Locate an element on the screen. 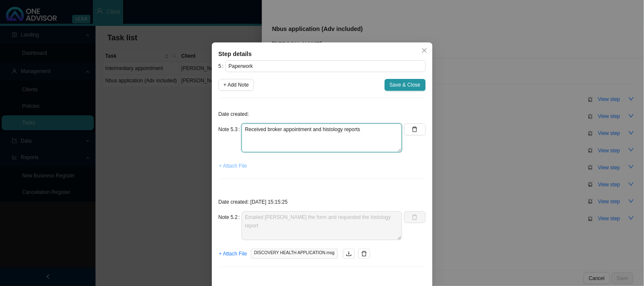  span: close is located at coordinates (425, 51).